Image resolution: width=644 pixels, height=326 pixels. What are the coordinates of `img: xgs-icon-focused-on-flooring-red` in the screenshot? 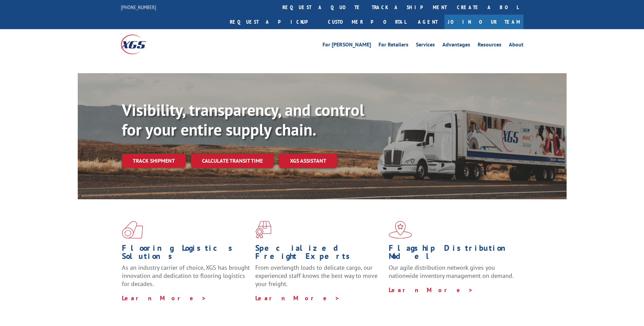 It's located at (263, 230).